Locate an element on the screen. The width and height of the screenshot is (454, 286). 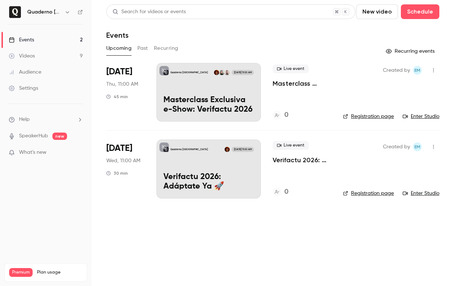
a: Verifactu 2026: Adáptate Ya 🚀 is located at coordinates (302, 160).